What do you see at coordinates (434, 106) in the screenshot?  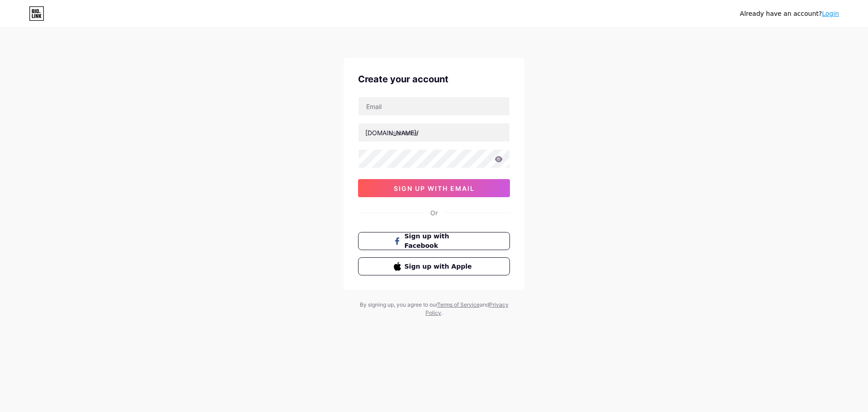 I see `input: Email` at bounding box center [434, 106].